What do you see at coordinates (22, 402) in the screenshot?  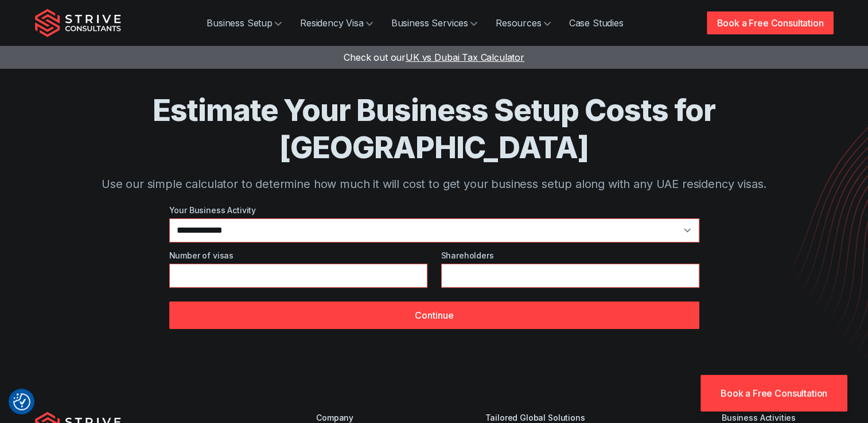 I see `button: Consent Preferences` at bounding box center [22, 402].